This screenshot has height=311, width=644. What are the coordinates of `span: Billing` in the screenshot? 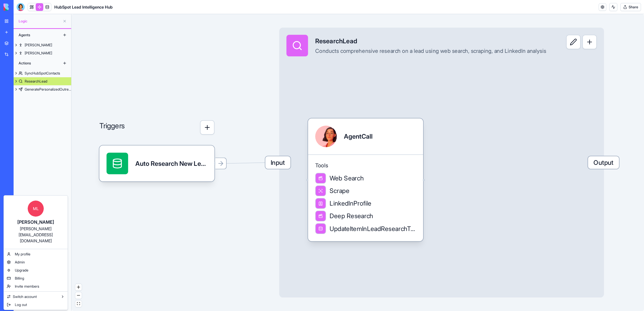 It's located at (20, 279).